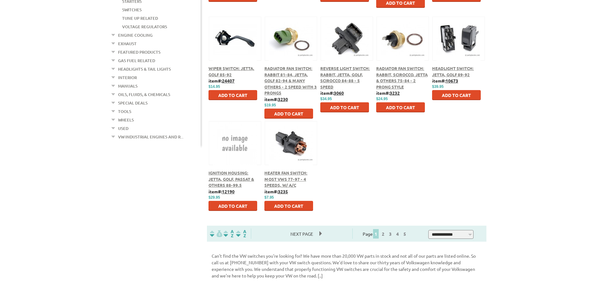 The image size is (596, 290). I want to click on span: Wiper Switch: Jetta, Golf 85-92, so click(231, 71).